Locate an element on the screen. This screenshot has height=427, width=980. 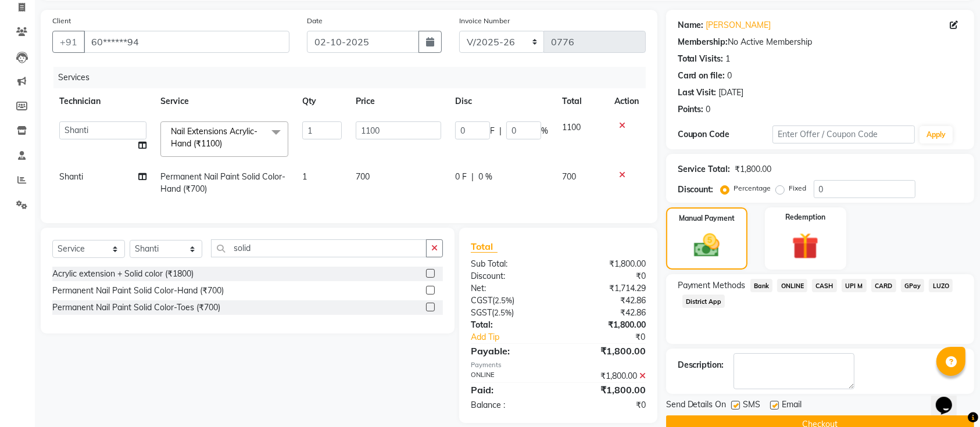
span: Send Details On is located at coordinates (696, 406).